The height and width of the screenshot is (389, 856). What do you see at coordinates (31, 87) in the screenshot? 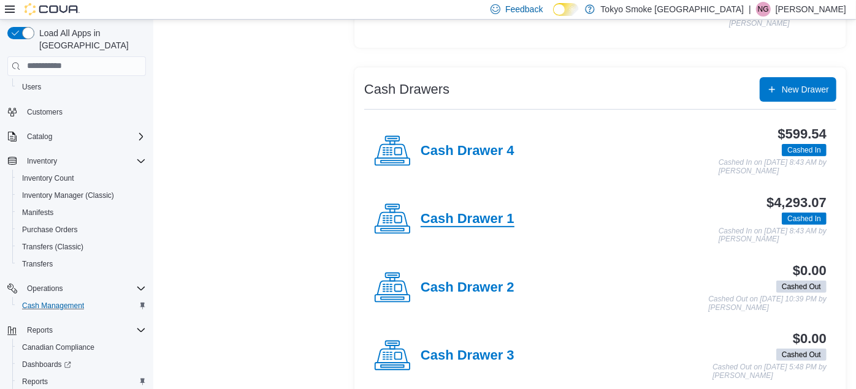
I see `a: Users` at bounding box center [31, 87].